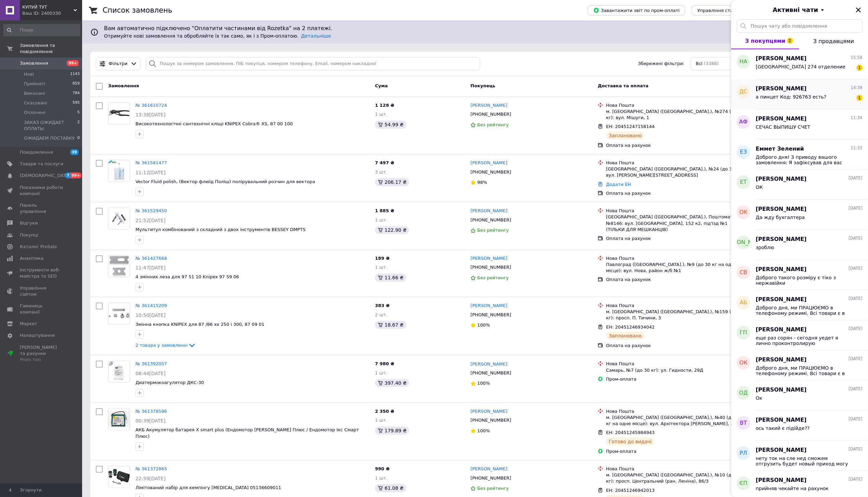  I want to click on span: ОЖИДАЕМ ПОСТАВКУ, so click(49, 138).